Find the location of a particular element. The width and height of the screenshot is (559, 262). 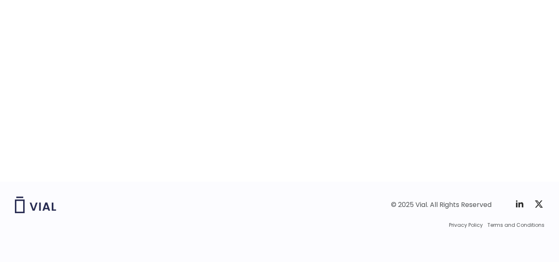

span: Privacy Policy is located at coordinates (466, 225).